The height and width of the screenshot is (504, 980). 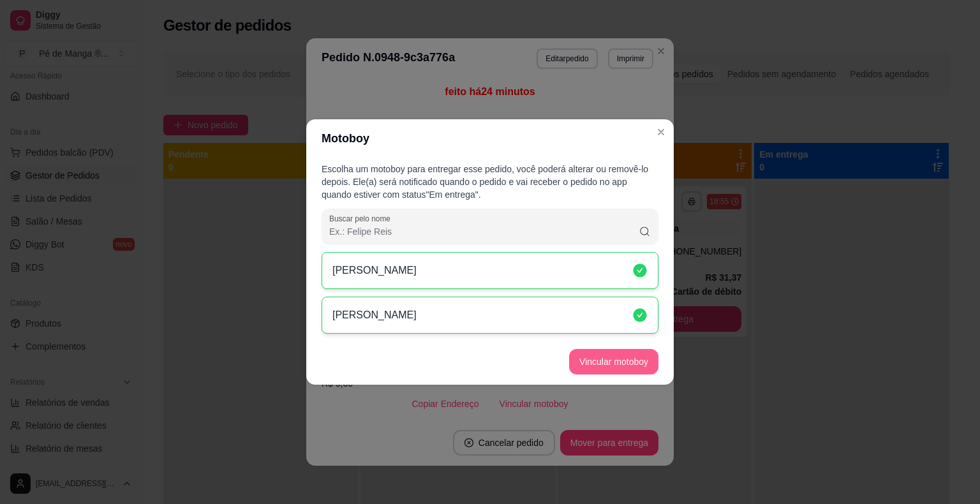 I want to click on header: Motoboy, so click(x=490, y=139).